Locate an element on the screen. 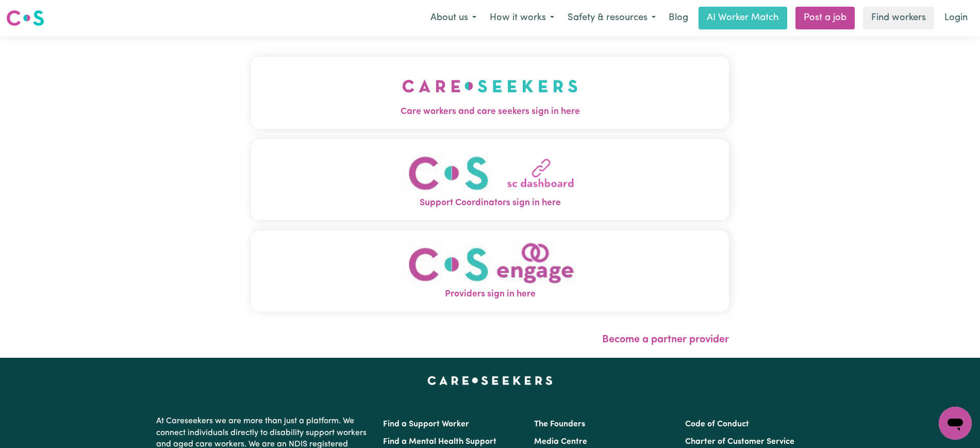  span: Care workers and care seekers sign in here is located at coordinates (490, 112).